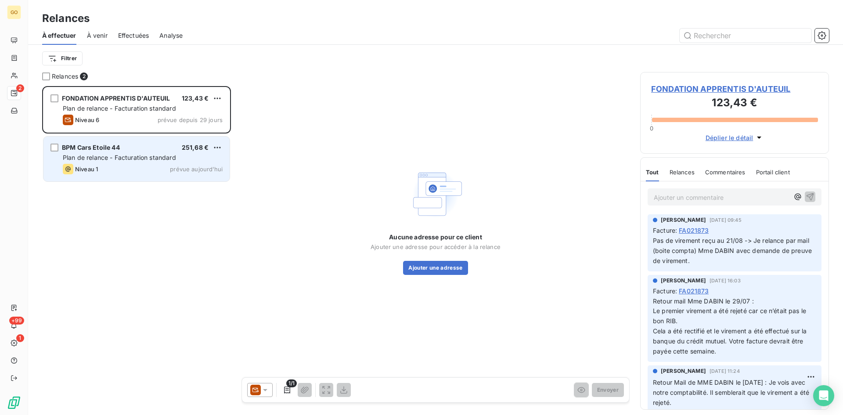 This screenshot has height=415, width=843. I want to click on span: prévue aujourd’hui, so click(196, 169).